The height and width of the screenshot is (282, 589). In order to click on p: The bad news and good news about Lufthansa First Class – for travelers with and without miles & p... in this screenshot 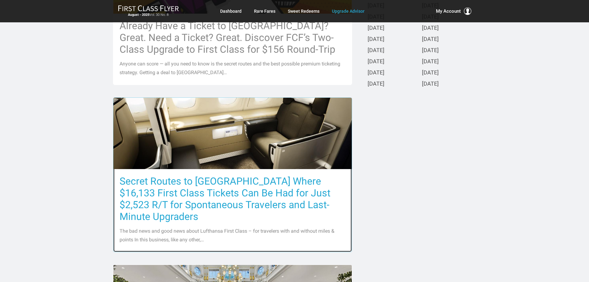, I will do `click(233, 236)`.